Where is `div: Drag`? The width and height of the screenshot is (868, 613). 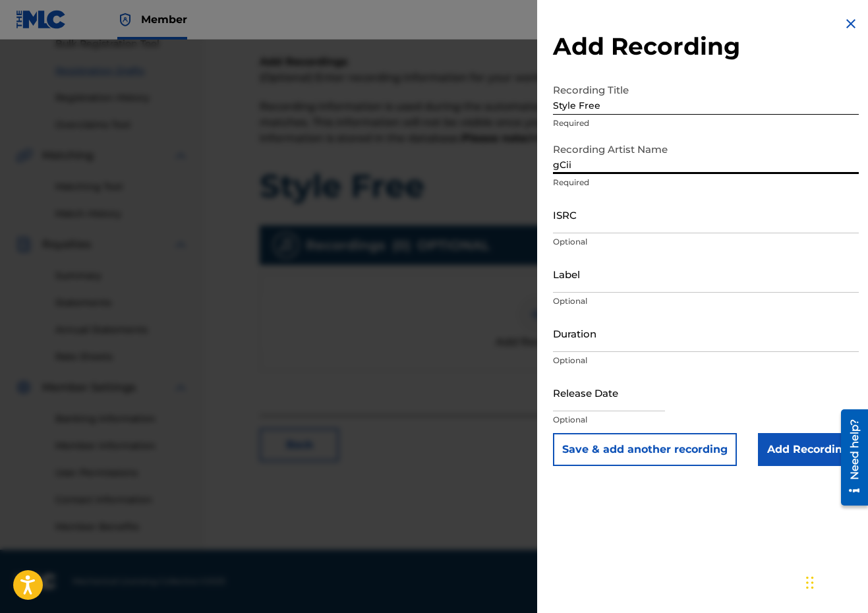
div: Drag is located at coordinates (810, 583).